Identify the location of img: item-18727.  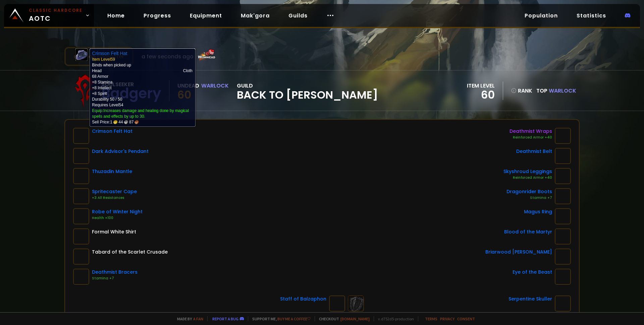
(81, 136).